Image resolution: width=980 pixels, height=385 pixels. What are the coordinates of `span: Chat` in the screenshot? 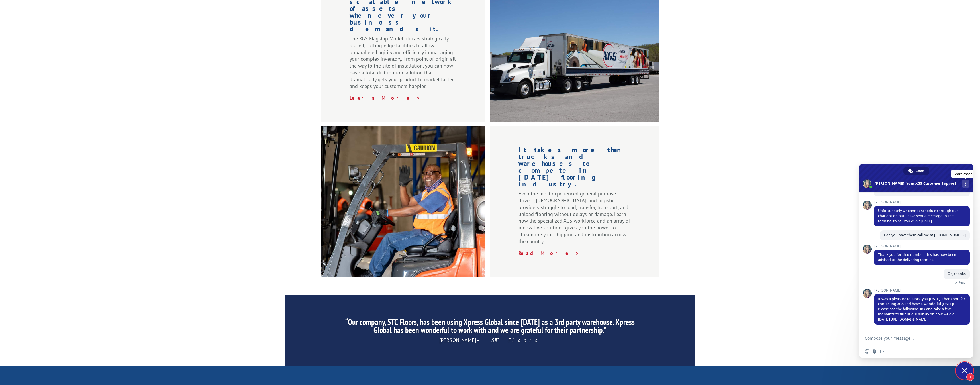 It's located at (919, 171).